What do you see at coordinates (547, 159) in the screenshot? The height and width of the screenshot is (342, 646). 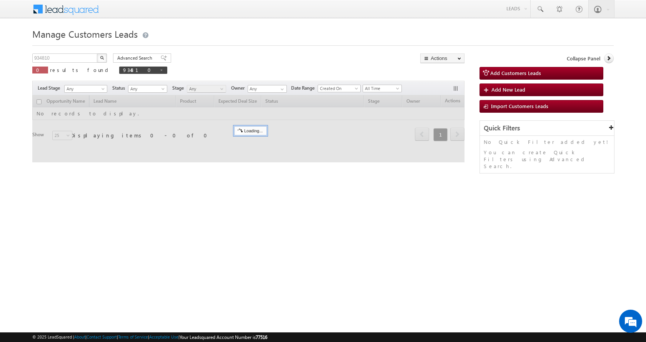 I see `p: You can create Quick Filters using Advanced Search.` at bounding box center [547, 159].